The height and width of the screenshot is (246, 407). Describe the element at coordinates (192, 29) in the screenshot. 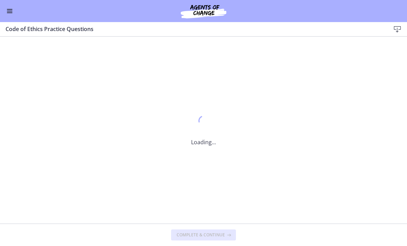

I see `h3: Code of Ethics Practice Questions` at that location.